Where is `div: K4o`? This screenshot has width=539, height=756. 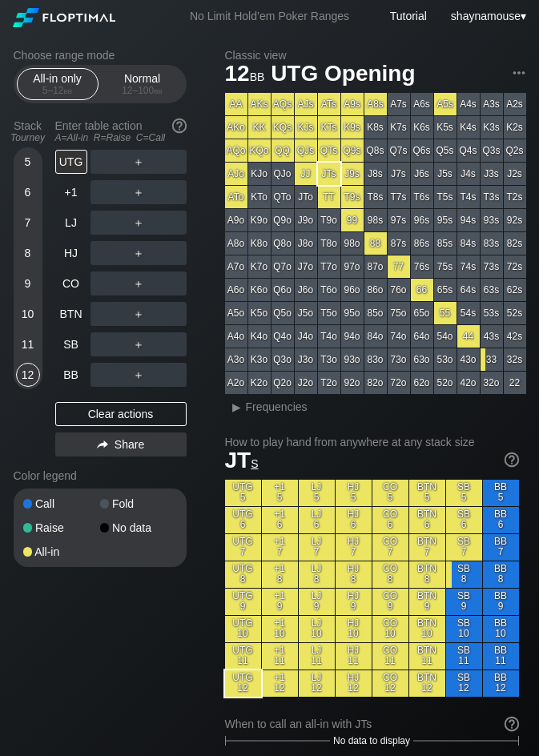 div: K4o is located at coordinates (259, 336).